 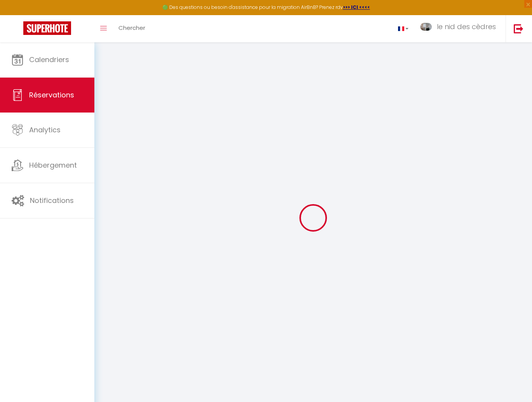 I want to click on img: Super Booking, so click(x=47, y=28).